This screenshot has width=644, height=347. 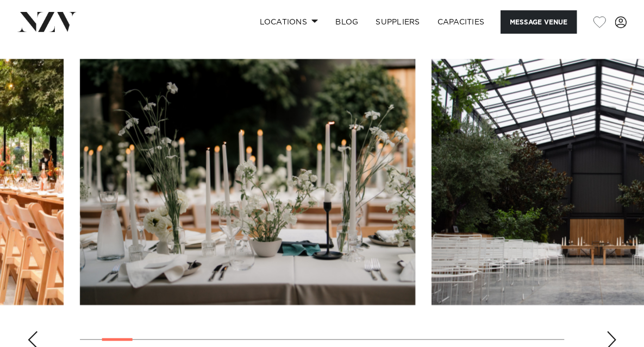 What do you see at coordinates (397, 22) in the screenshot?
I see `a: SUPPLIERS` at bounding box center [397, 22].